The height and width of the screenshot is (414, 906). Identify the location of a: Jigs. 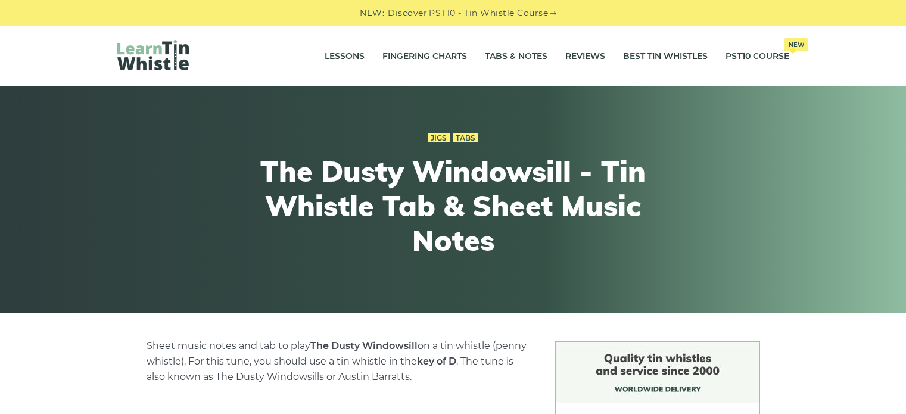
(439, 138).